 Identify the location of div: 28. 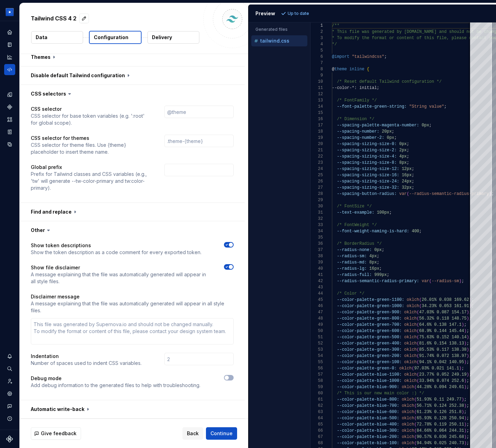
(317, 194).